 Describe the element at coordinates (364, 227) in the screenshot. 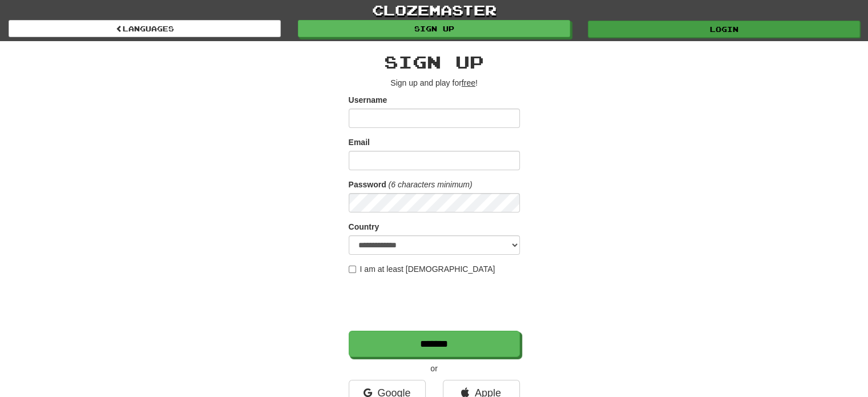

I see `label: Country` at that location.